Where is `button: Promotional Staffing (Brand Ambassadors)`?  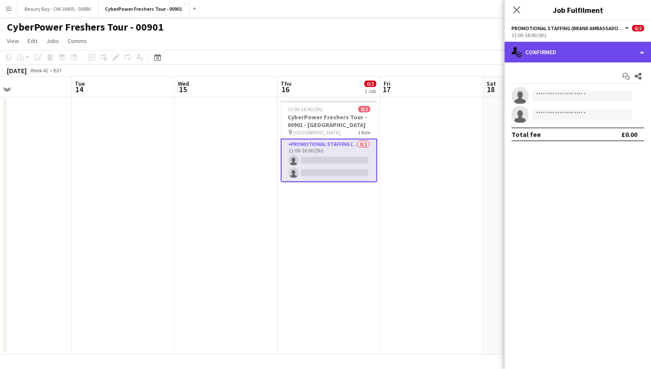
button: Promotional Staffing (Brand Ambassadors) is located at coordinates (571, 28).